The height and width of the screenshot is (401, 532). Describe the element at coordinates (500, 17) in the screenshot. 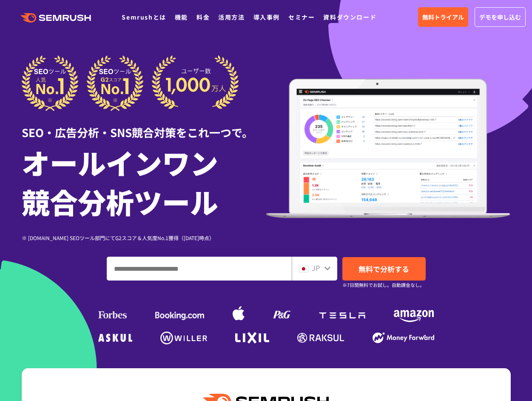

I see `span: デモを申し込む` at that location.